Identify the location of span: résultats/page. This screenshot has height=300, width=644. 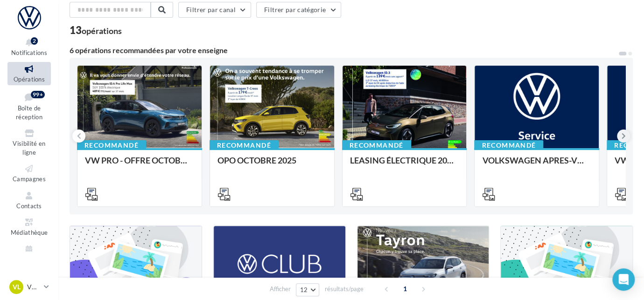
(343, 289).